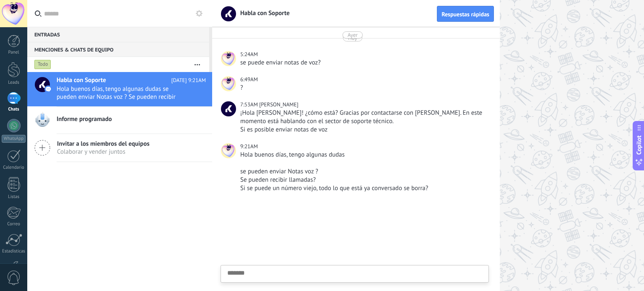 Image resolution: width=644 pixels, height=291 pixels. Describe the element at coordinates (14, 82) in the screenshot. I see `div: Leads` at that location.